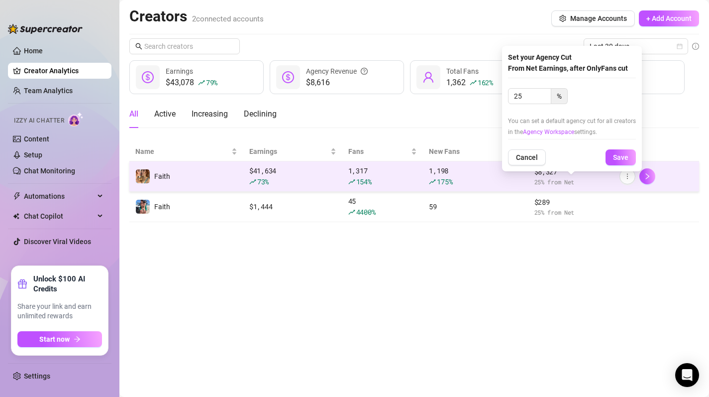  Describe the element at coordinates (57, 241) in the screenshot. I see `a: Discover Viral Videos` at that location.